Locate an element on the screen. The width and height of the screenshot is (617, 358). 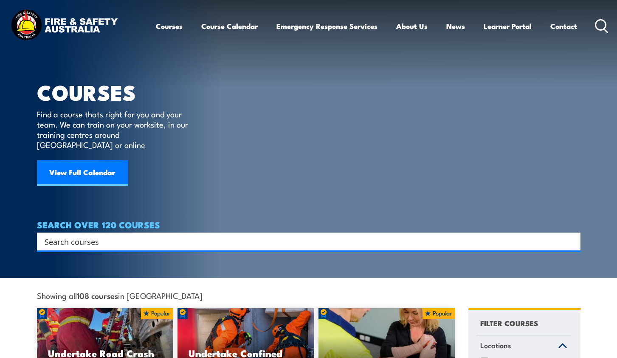
a: Course Calendar is located at coordinates (229, 26).